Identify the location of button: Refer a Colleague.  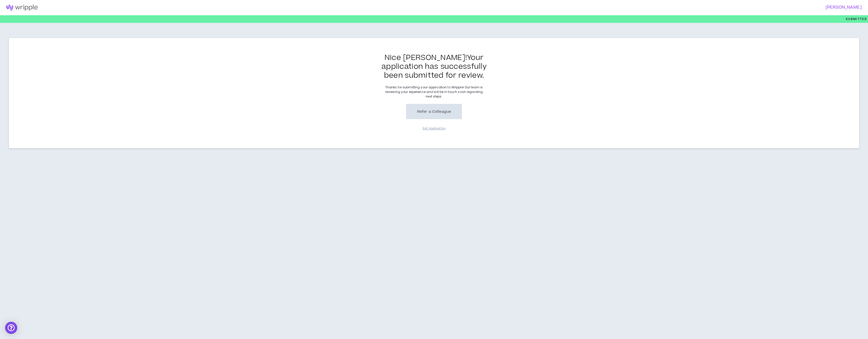
(434, 112).